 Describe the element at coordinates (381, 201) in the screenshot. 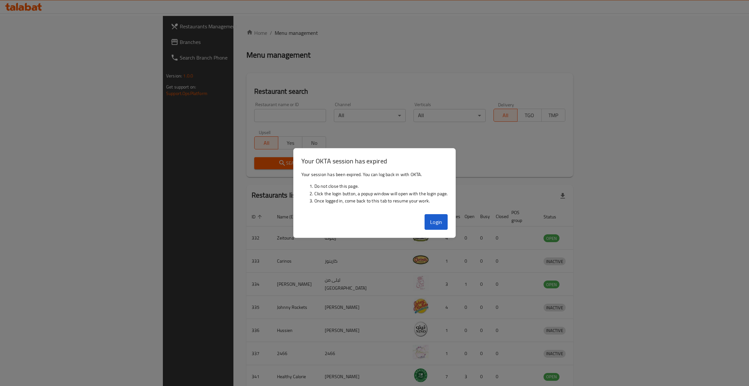

I see `li: Once logged in, come back to this tab to resume your work.` at that location.